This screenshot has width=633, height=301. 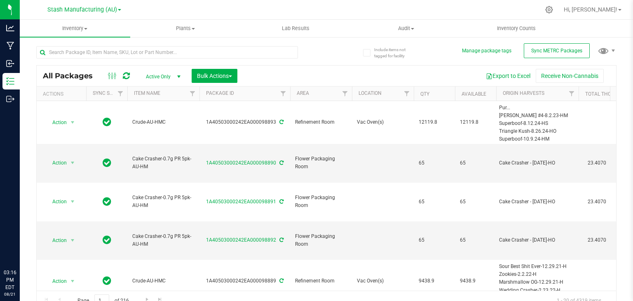 I want to click on p: 03:16 PM EDT, so click(x=10, y=280).